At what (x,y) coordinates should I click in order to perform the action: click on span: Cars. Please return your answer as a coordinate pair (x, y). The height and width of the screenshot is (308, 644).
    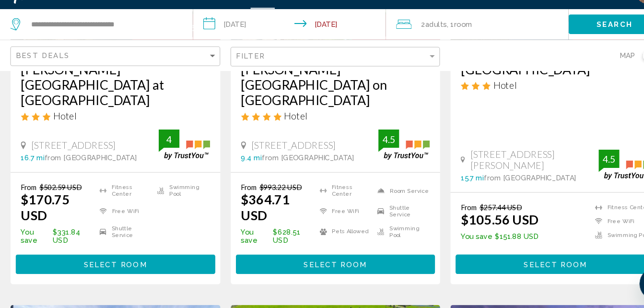
    Looking at the image, I should click on (331, 15).